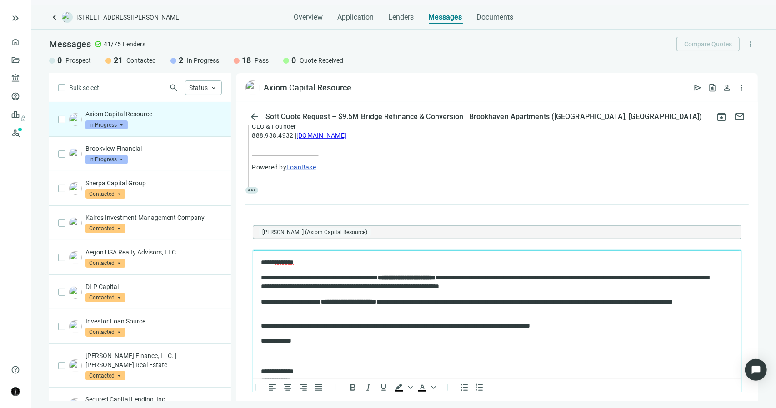 The height and width of the screenshot is (408, 776). Describe the element at coordinates (55, 17) in the screenshot. I see `a: keyboard_arrow_left` at that location.